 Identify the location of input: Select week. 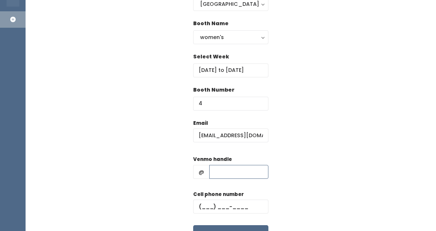
(231, 70).